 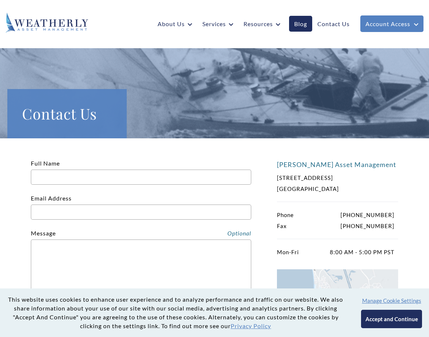 What do you see at coordinates (141, 177) in the screenshot?
I see `input: Full Name` at bounding box center [141, 177].